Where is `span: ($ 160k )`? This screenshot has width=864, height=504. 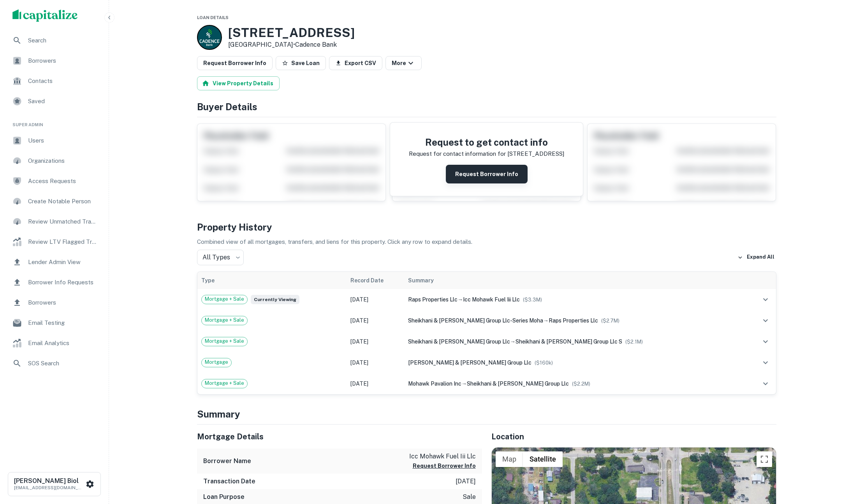 span: ($ 160k ) is located at coordinates (544, 362).